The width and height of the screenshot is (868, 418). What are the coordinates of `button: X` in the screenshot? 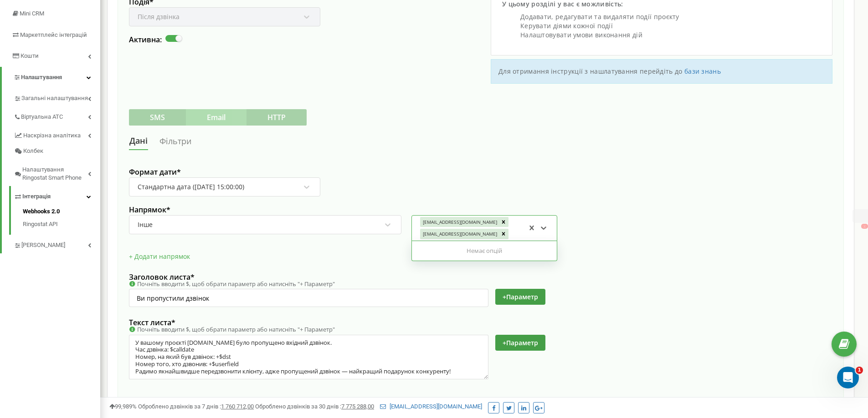 It's located at (864, 226).